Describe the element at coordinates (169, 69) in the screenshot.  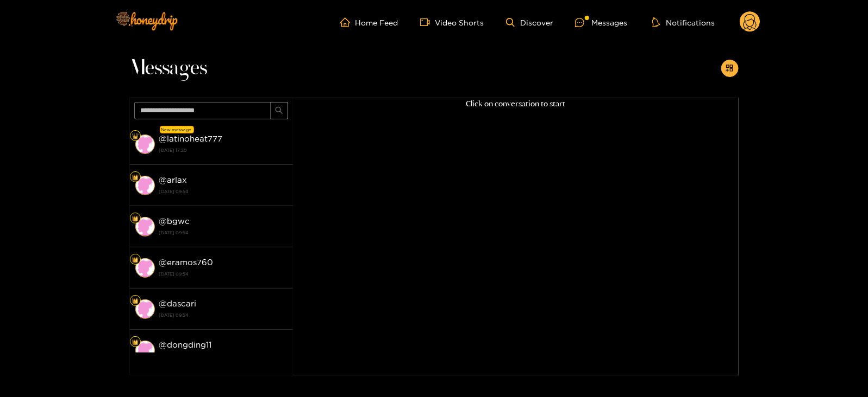
I see `span: Messages` at that location.